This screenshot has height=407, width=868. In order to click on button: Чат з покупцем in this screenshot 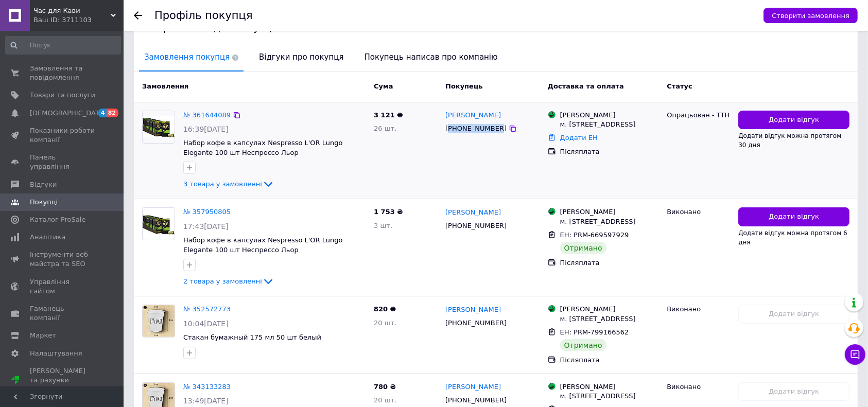, I will do `click(856, 355)`.